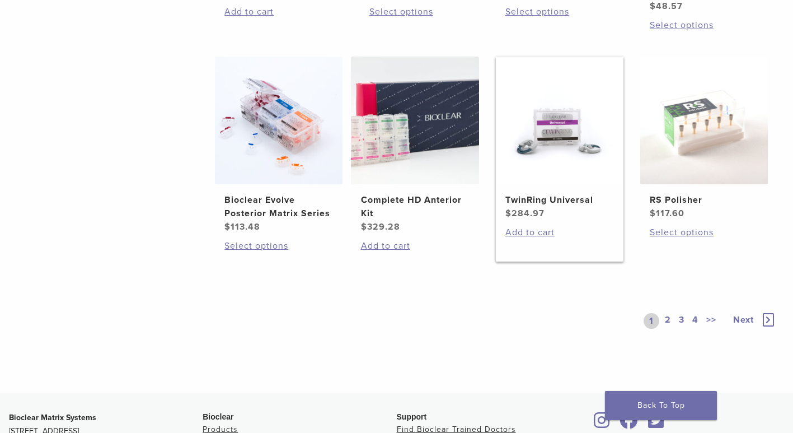 The height and width of the screenshot is (433, 793). I want to click on a: Back To Top, so click(661, 405).